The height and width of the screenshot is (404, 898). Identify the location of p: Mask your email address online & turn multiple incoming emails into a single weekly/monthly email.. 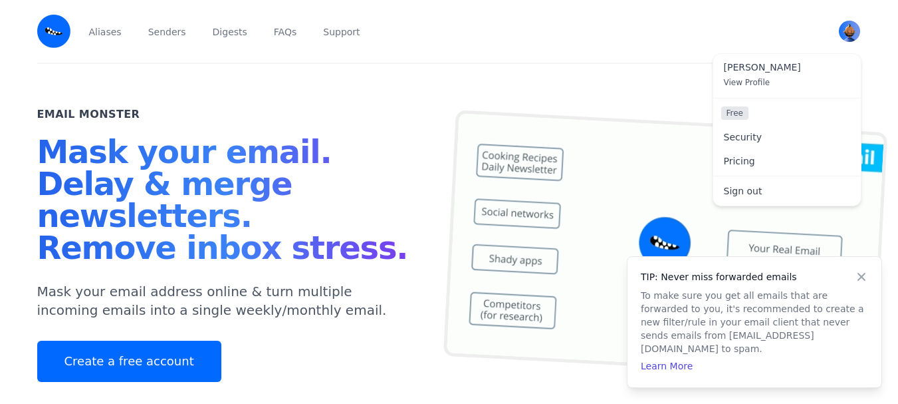
(227, 301).